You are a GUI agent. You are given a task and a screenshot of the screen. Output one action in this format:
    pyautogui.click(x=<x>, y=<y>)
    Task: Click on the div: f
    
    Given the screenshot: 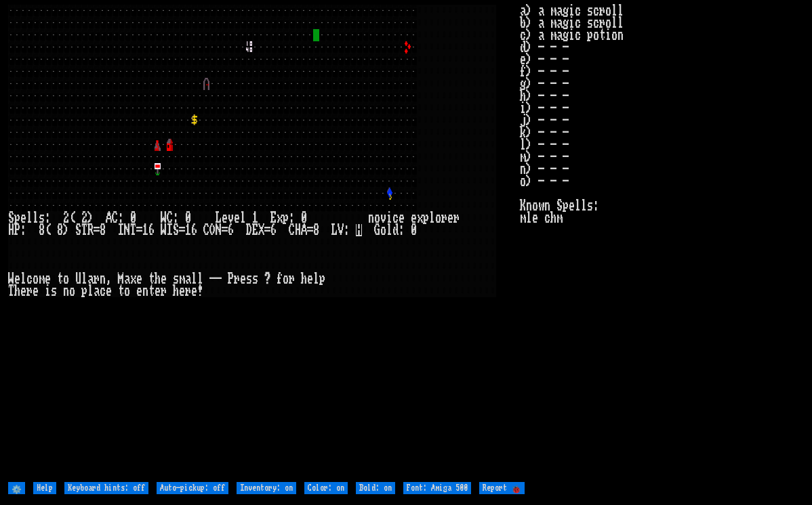 What is the action you would take?
    pyautogui.click(x=279, y=279)
    